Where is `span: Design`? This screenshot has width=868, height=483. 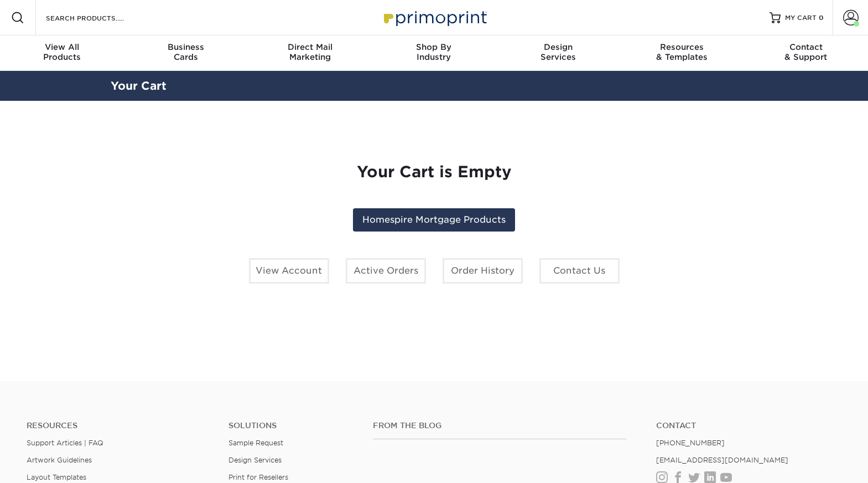
span: Design is located at coordinates (558, 47).